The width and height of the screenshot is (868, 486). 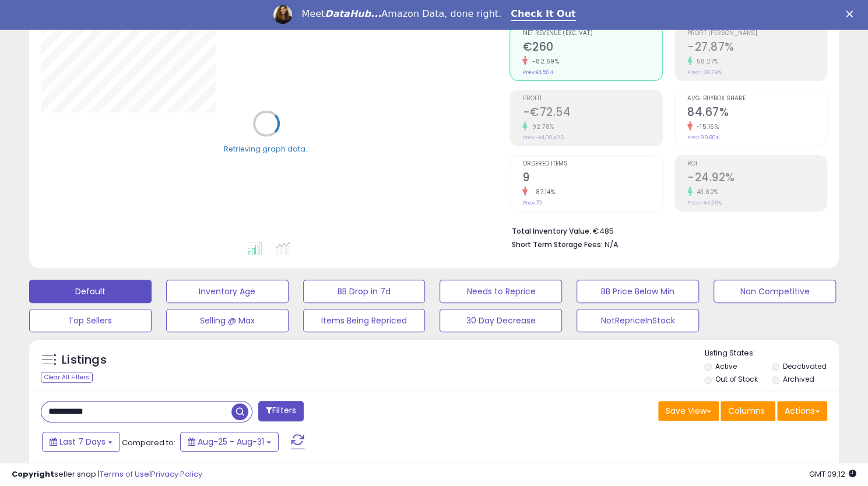 I want to click on h5: Listings, so click(x=84, y=360).